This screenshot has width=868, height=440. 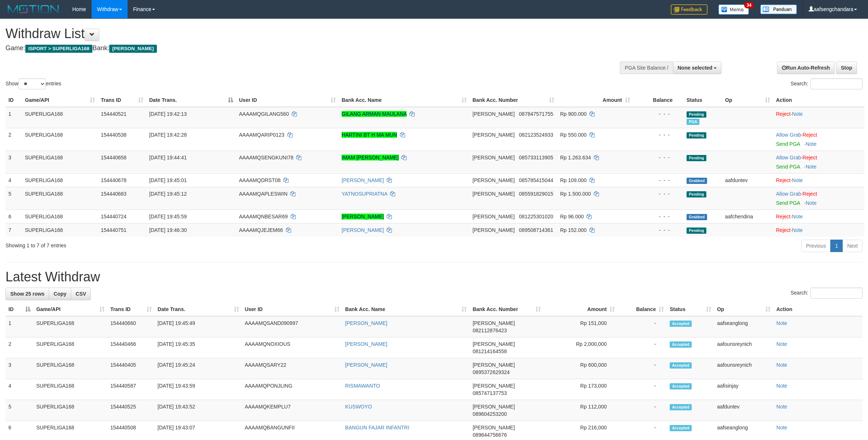 I want to click on td: AAAAMQNOXIOUS, so click(x=292, y=348).